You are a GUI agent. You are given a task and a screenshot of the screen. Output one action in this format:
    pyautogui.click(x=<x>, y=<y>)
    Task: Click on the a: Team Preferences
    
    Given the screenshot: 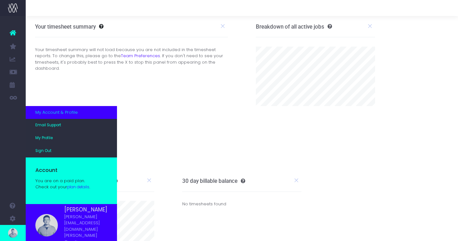 What is the action you would take?
    pyautogui.click(x=140, y=56)
    